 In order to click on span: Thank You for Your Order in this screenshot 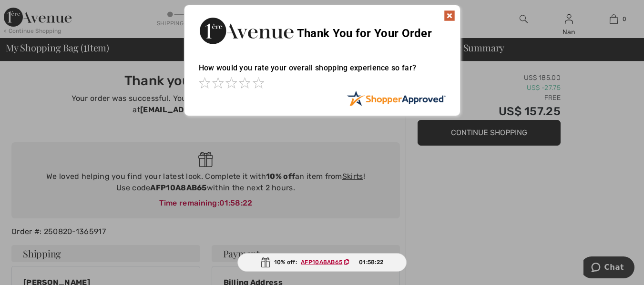, I will do `click(364, 33)`.